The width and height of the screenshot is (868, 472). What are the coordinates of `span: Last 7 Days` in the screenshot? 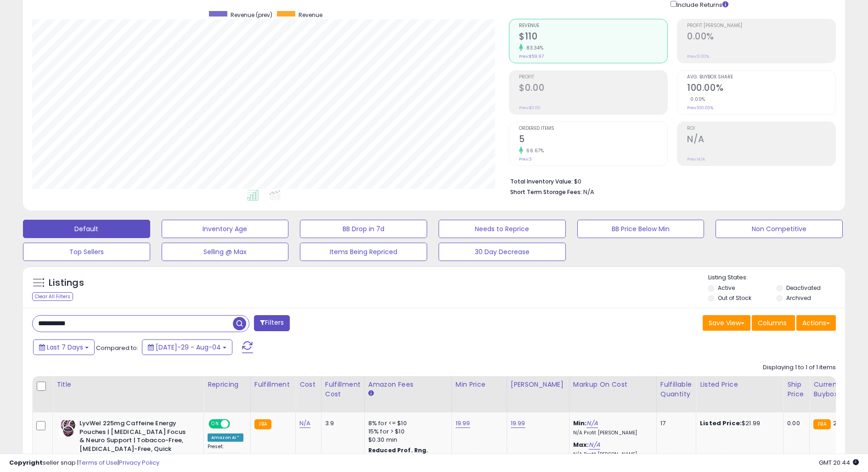 It's located at (65, 347).